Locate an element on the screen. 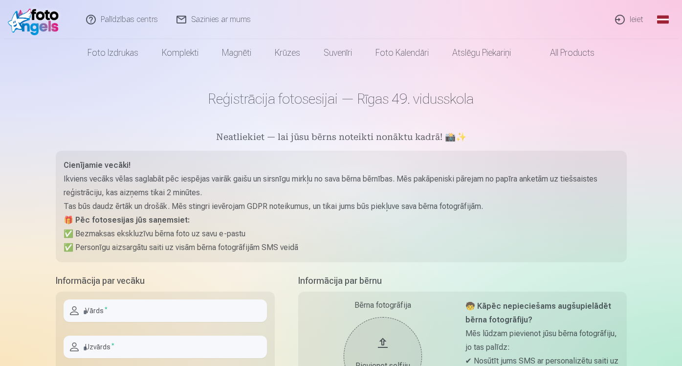  img: /fa1 is located at coordinates (36, 20).